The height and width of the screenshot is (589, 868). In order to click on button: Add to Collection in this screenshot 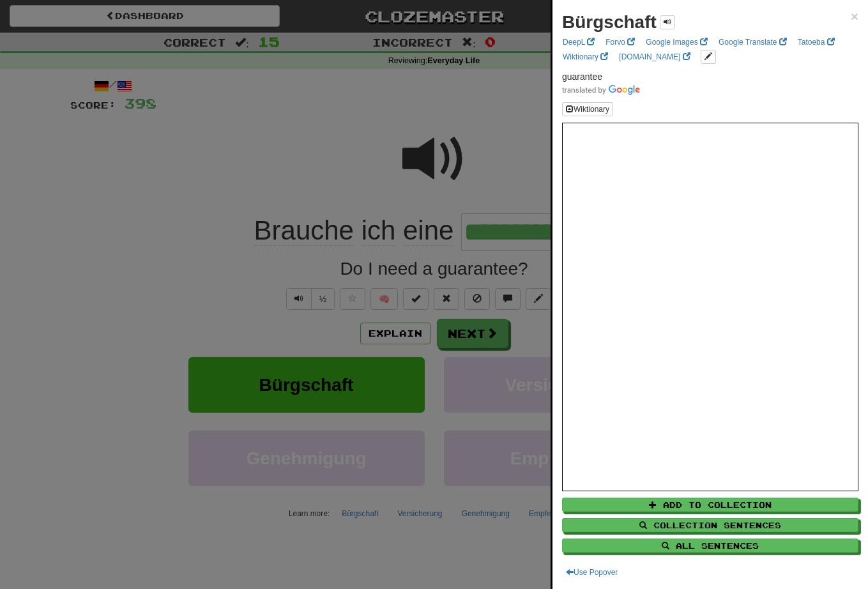, I will do `click(711, 505)`.